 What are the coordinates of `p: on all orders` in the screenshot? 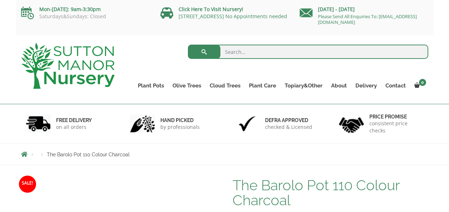 It's located at (74, 127).